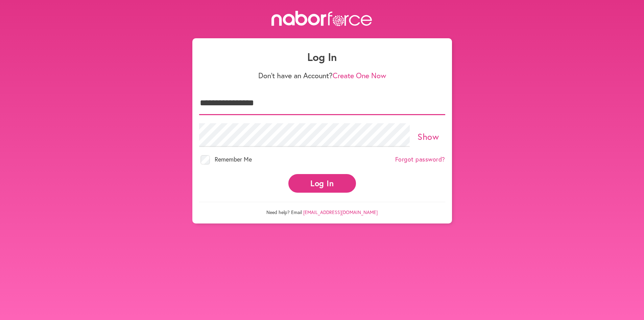  What do you see at coordinates (359, 75) in the screenshot?
I see `a: Create One Now` at bounding box center [359, 75].